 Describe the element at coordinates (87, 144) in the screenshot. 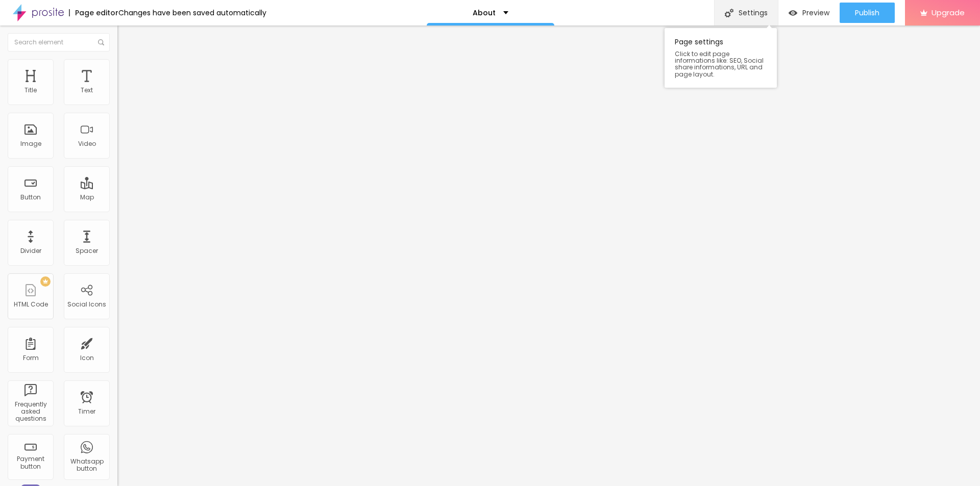

I see `div: Video` at that location.